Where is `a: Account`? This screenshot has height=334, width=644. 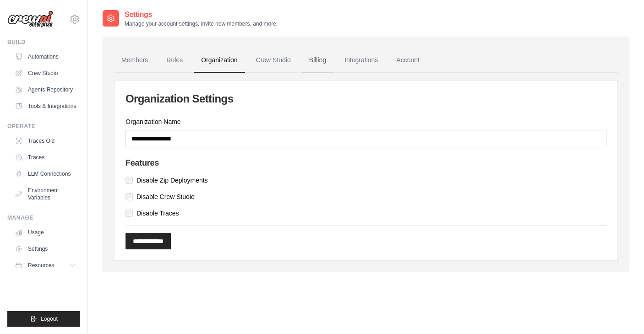 a: Account is located at coordinates (408, 60).